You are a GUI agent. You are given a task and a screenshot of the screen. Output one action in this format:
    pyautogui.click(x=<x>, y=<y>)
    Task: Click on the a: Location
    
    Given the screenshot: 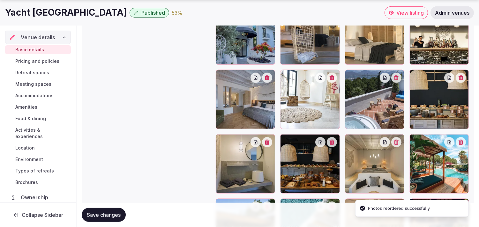 What is the action you would take?
    pyautogui.click(x=38, y=148)
    